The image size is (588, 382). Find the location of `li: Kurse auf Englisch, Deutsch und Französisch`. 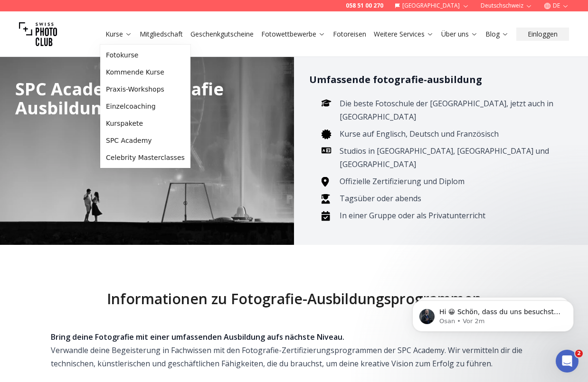

li: Kurse auf Englisch, Deutsch und Französisch is located at coordinates (447, 134).